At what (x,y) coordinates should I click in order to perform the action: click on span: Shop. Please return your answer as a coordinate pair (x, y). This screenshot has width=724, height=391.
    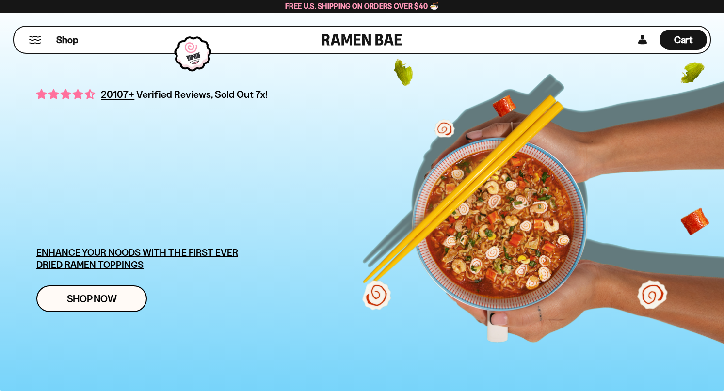
    Looking at the image, I should click on (67, 40).